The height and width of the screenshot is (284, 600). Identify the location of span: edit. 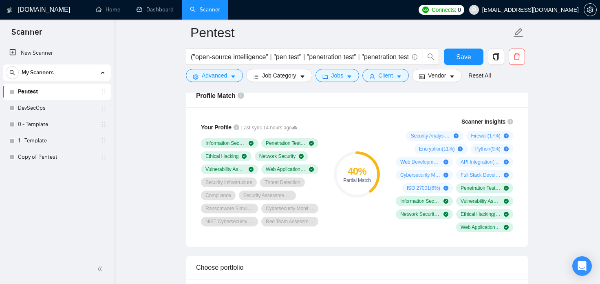
(518, 33).